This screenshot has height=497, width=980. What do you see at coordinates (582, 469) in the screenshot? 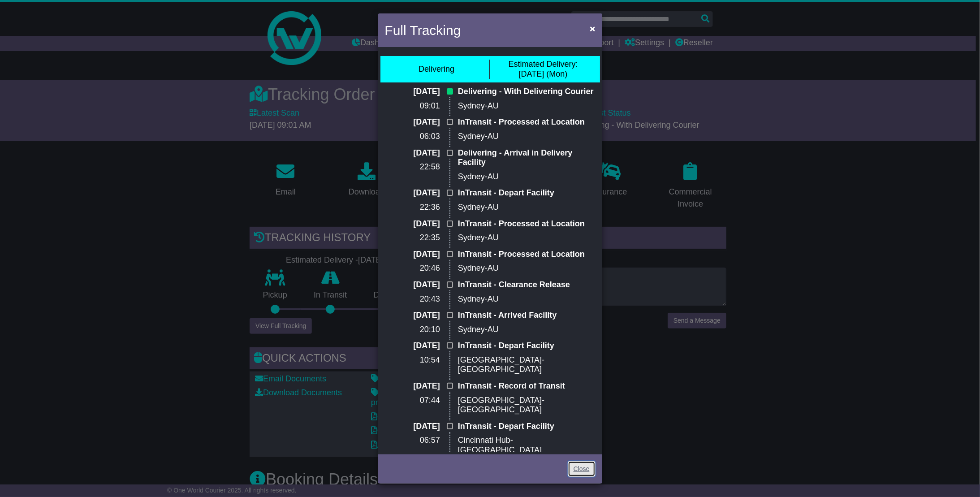
I see `a: Close` at bounding box center [582, 469].